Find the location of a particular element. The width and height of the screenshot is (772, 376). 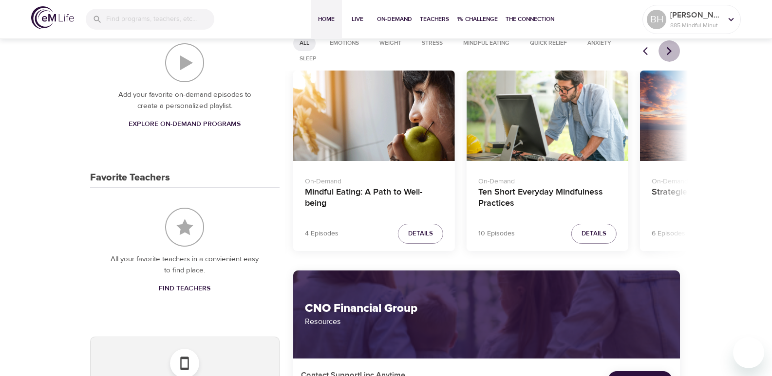

span: Home is located at coordinates (326, 19).